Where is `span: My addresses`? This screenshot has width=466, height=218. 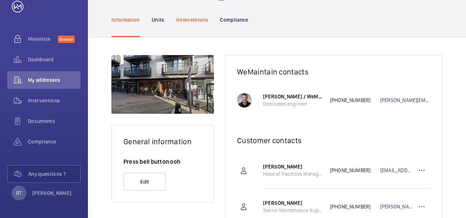 span: My addresses is located at coordinates (54, 80).